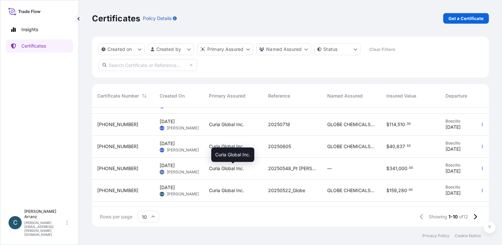 The height and width of the screenshot is (245, 502). What do you see at coordinates (120, 49) in the screenshot?
I see `p: Created on` at bounding box center [120, 49].